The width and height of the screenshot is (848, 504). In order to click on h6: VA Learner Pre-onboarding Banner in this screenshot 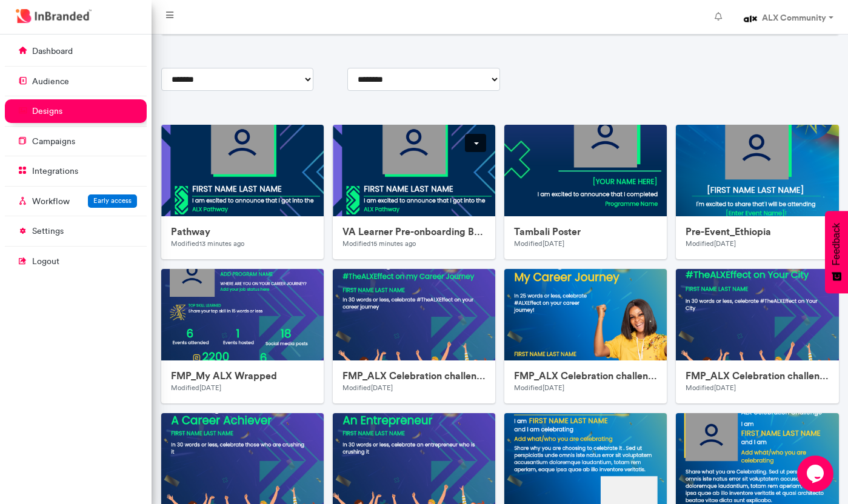, I will do `click(414, 231)`.